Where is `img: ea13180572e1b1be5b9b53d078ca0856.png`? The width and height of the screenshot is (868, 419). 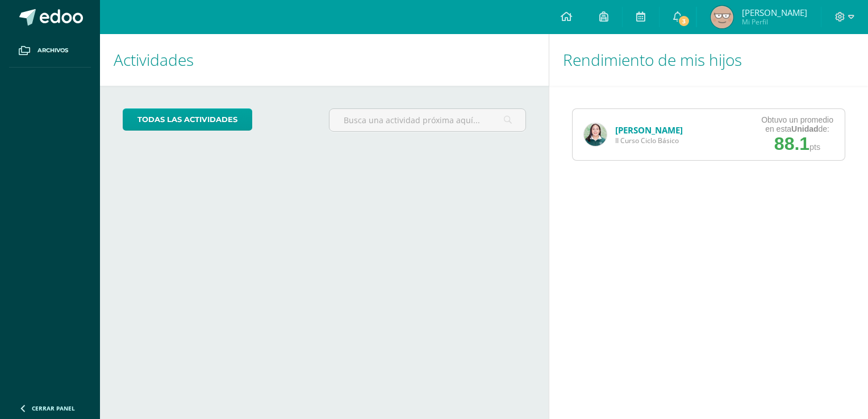 img: ea13180572e1b1be5b9b53d078ca0856.png is located at coordinates (596, 134).